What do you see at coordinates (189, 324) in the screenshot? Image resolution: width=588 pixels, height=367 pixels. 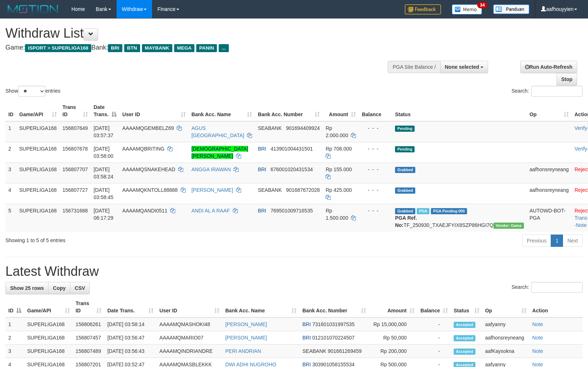 I see `td: AAAAMQMASHOKI48` at bounding box center [189, 324].